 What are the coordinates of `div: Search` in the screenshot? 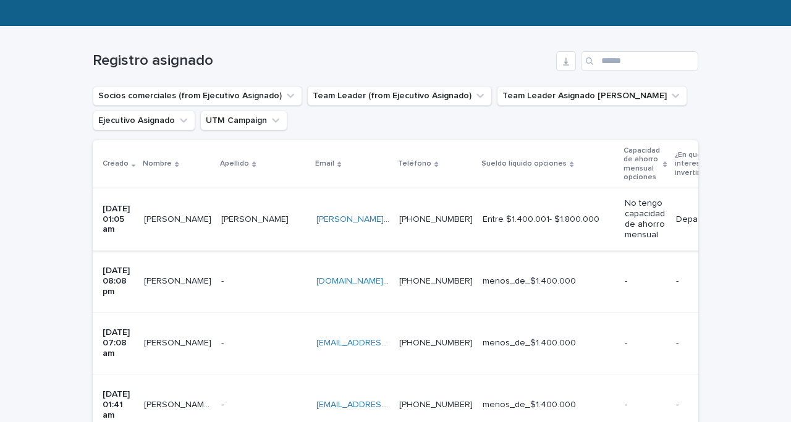 It's located at (640, 61).